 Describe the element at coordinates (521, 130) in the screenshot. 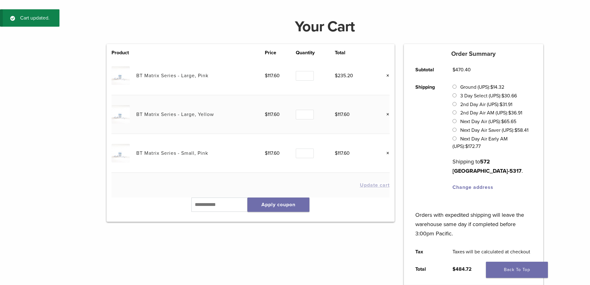

I see `bdi: 58.41` at that location.